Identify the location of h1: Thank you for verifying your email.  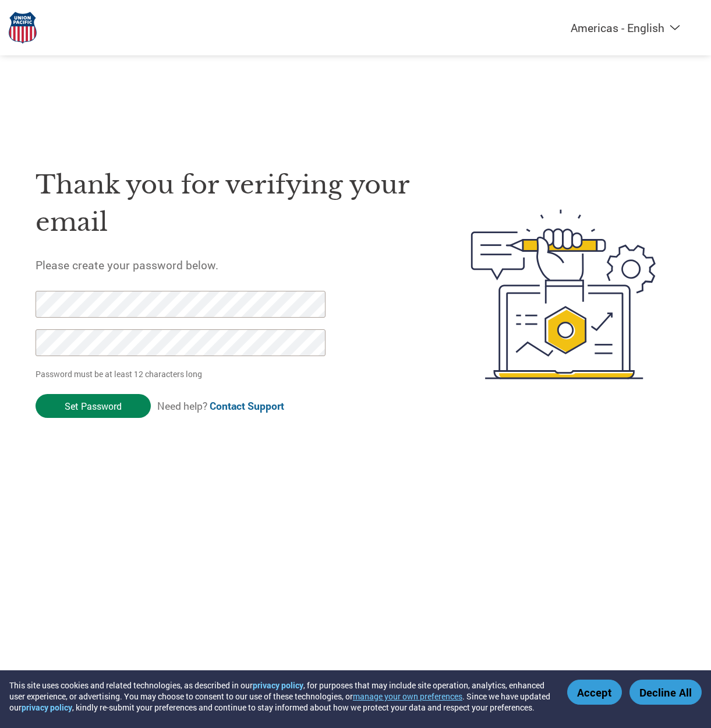
(227, 203).